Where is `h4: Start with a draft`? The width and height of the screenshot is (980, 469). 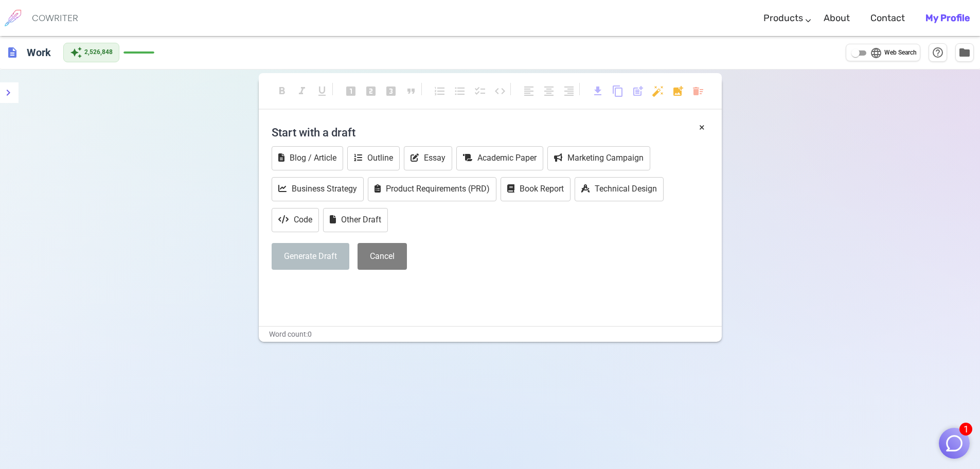 h4: Start with a draft is located at coordinates (490, 133).